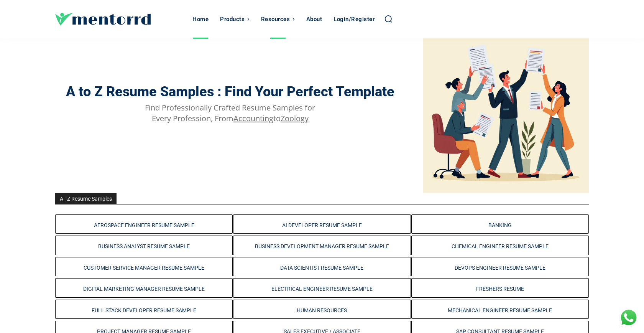 The height and width of the screenshot is (333, 644). What do you see at coordinates (254, 118) in the screenshot?
I see `u: Accounting` at bounding box center [254, 118].